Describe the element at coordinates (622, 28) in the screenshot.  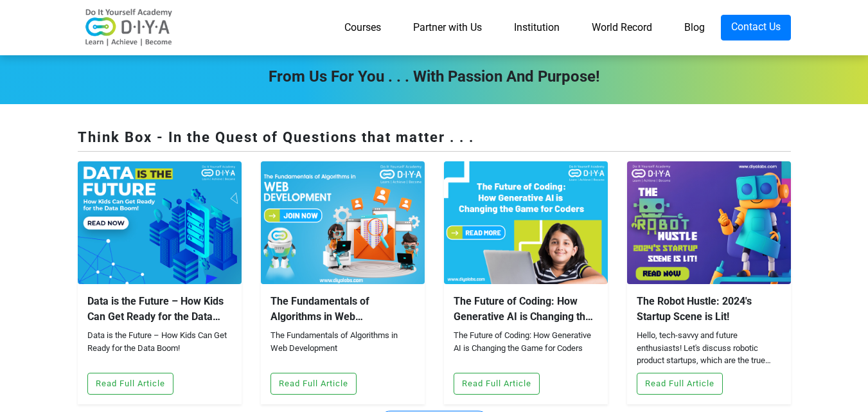
I see `a: World Record` at that location.